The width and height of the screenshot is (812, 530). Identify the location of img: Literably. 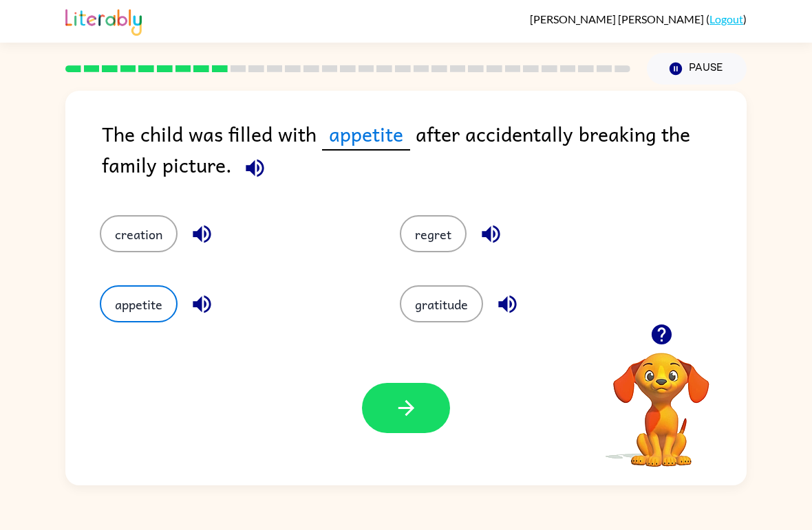
(103, 20).